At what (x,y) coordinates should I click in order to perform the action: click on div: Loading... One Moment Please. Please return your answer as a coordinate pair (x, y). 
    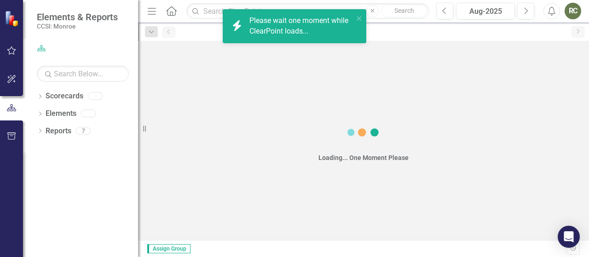
    Looking at the image, I should click on (363, 158).